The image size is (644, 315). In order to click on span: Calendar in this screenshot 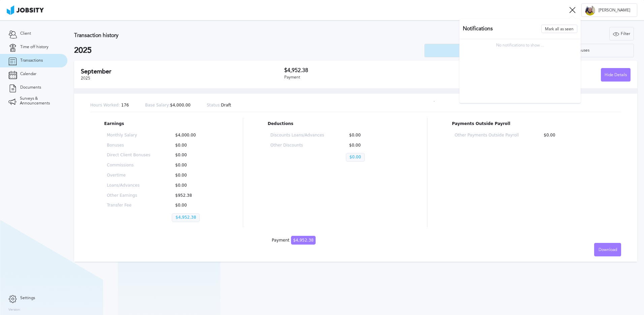, I will do `click(28, 74)`.